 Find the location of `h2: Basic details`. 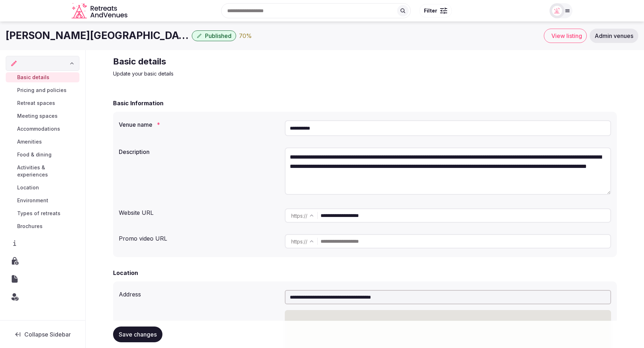

h2: Basic details is located at coordinates (233, 62).